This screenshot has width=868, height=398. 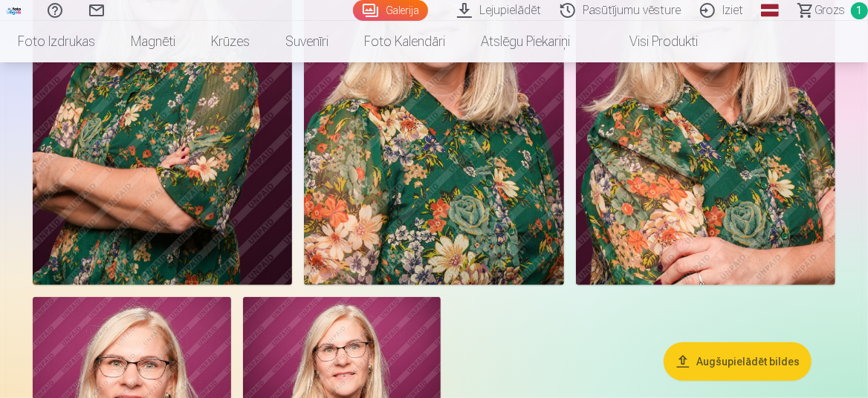 I want to click on a: Krūzes, so click(x=230, y=42).